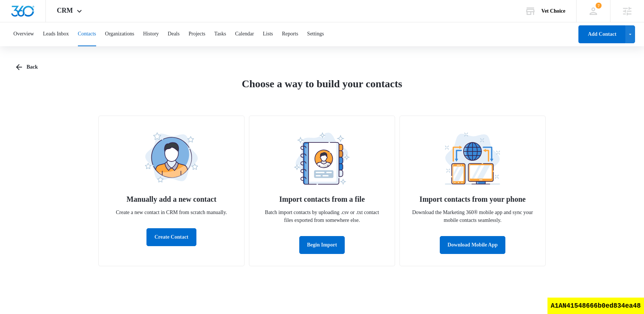 This screenshot has height=314, width=644. What do you see at coordinates (174, 34) in the screenshot?
I see `button: Deals` at bounding box center [174, 34].